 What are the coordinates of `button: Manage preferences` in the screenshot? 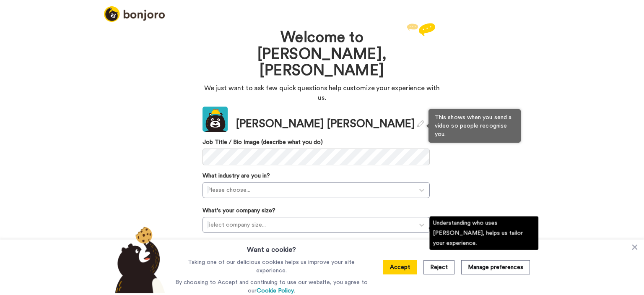 It's located at (496, 267).